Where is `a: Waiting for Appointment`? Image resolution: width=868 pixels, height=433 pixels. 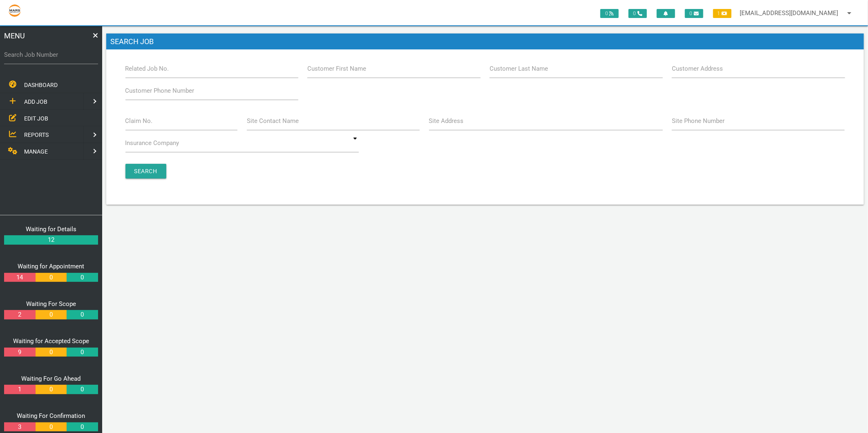
a: Waiting for Appointment is located at coordinates (51, 266).